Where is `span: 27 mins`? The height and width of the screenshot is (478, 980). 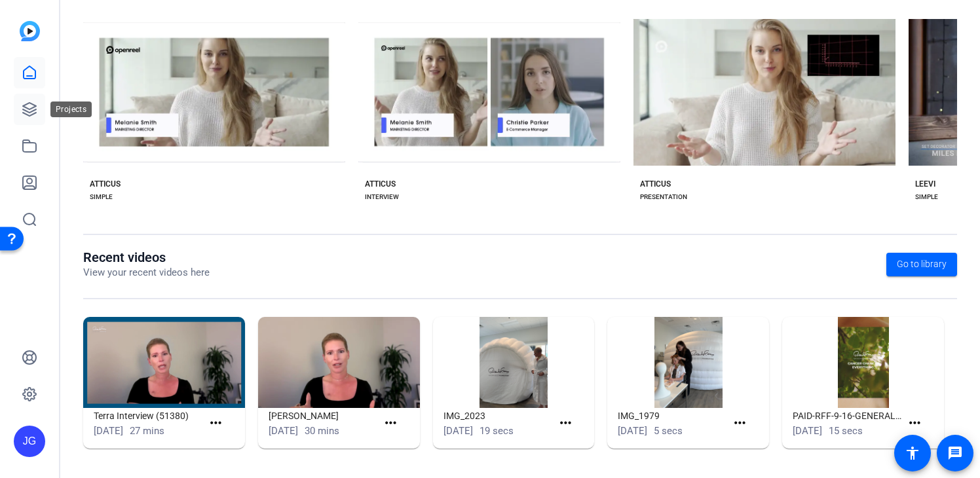
span: 27 mins is located at coordinates (146, 431).